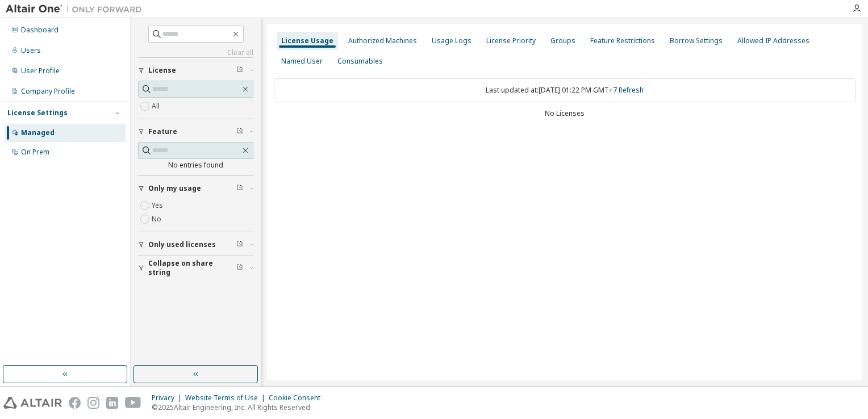  I want to click on button: Feature, so click(195, 132).